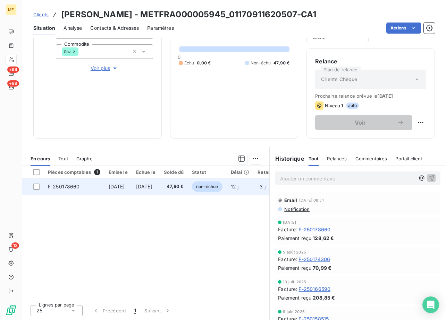 This screenshot has height=320, width=446. I want to click on button: 1, so click(135, 311).